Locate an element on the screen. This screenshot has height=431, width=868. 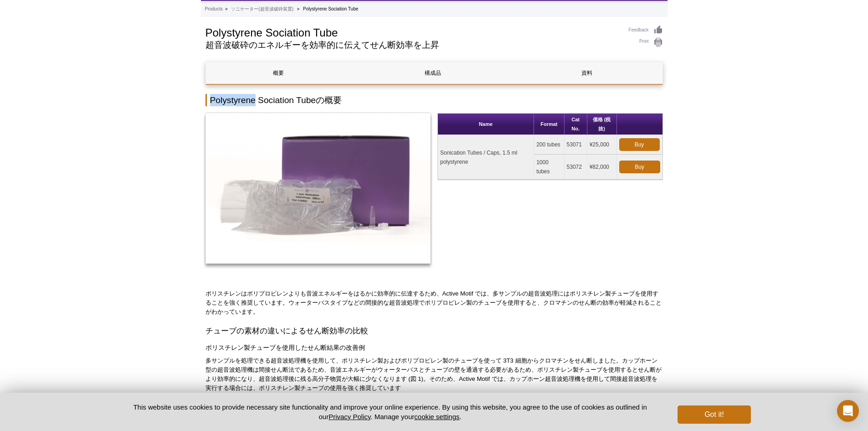
img: Polystyrene Sonication Tubes is located at coordinates (318, 188).